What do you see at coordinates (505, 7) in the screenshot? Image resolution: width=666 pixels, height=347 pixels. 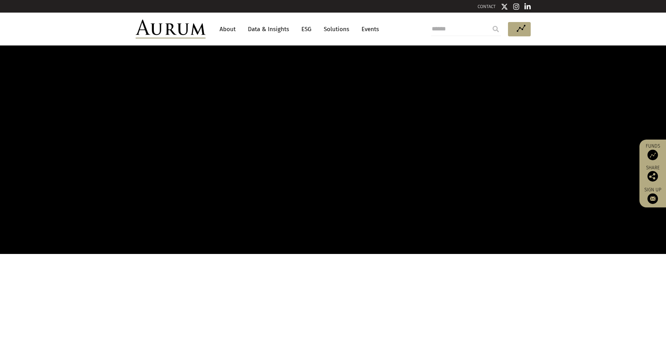 I see `img: Twitter icon` at bounding box center [505, 7].